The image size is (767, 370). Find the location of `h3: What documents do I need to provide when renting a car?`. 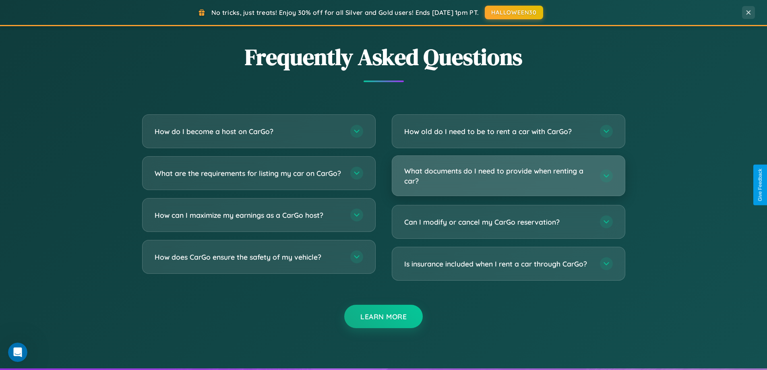

h3: What documents do I need to provide when renting a car? is located at coordinates (498, 175).